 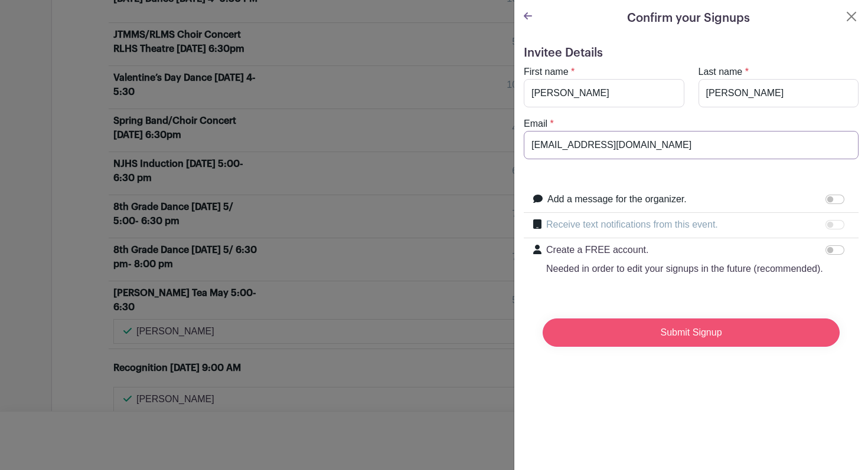 I want to click on input: Submit Signup, so click(x=691, y=333).